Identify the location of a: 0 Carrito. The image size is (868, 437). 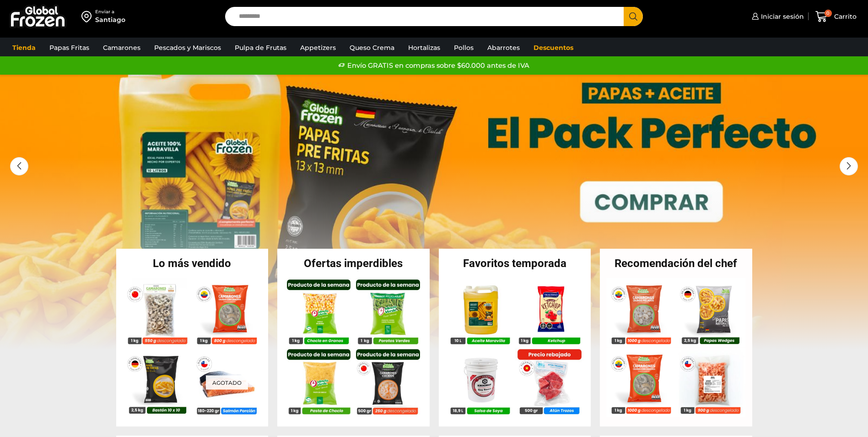
(836, 16).